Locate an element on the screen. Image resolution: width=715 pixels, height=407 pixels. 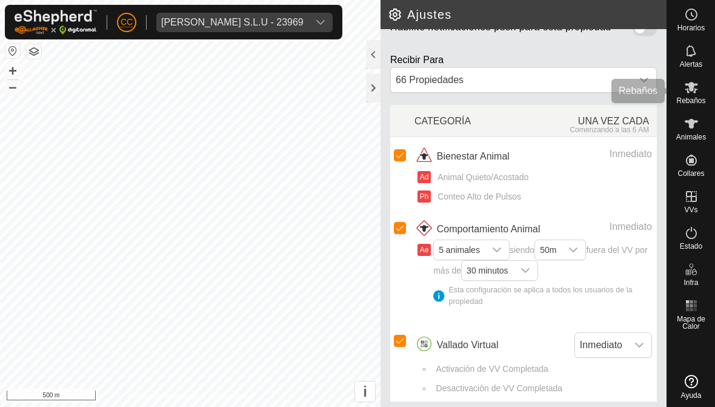
img: Logo Gallagher is located at coordinates (56, 22).